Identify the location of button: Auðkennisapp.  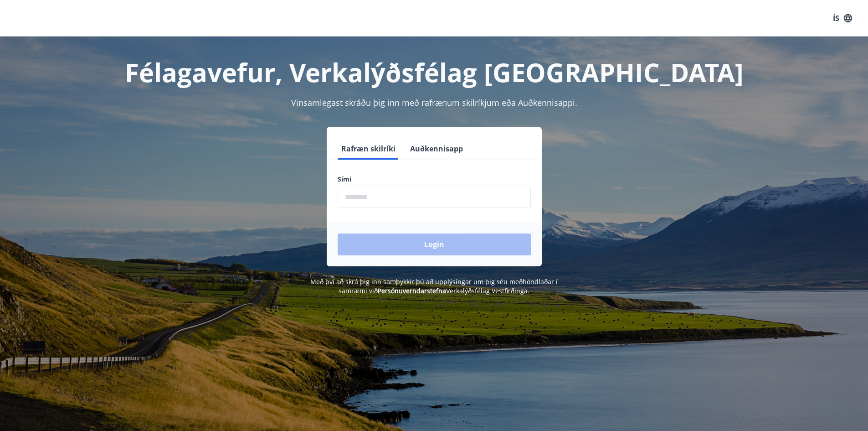
(436, 148).